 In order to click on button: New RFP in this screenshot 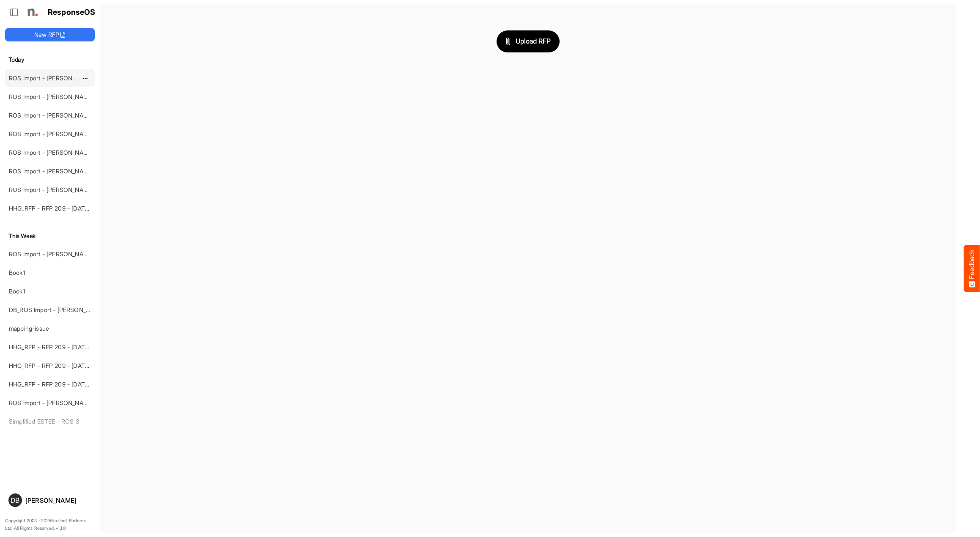, I will do `click(50, 35)`.